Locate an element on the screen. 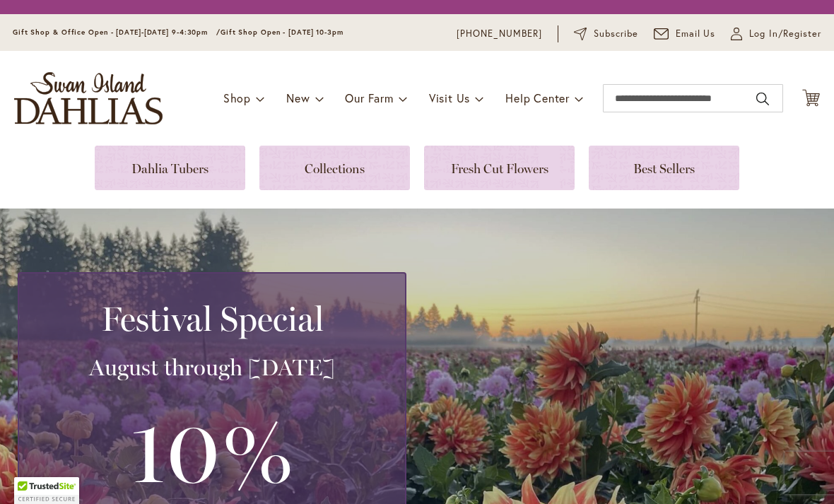 This screenshot has width=834, height=504. span: New is located at coordinates (297, 97).